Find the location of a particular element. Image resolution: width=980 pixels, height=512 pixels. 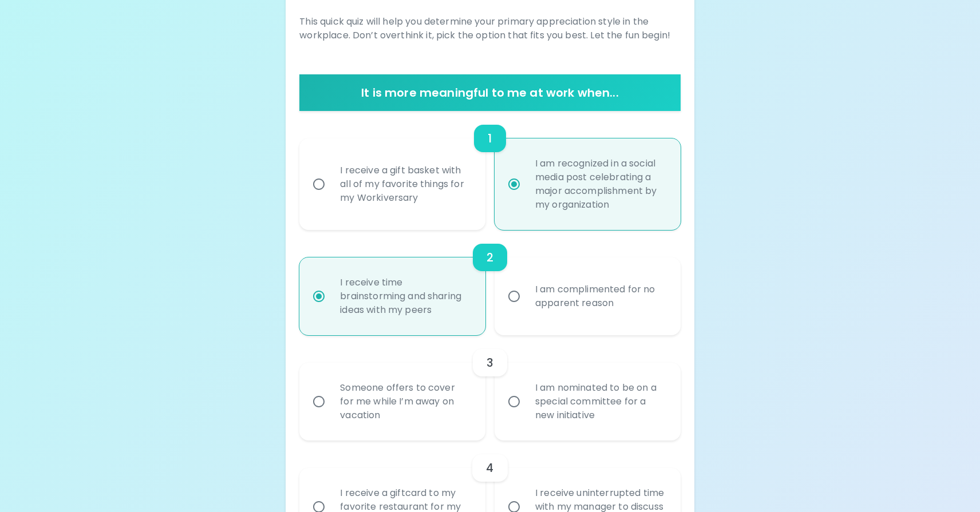

h6: 1 is located at coordinates (490, 138).